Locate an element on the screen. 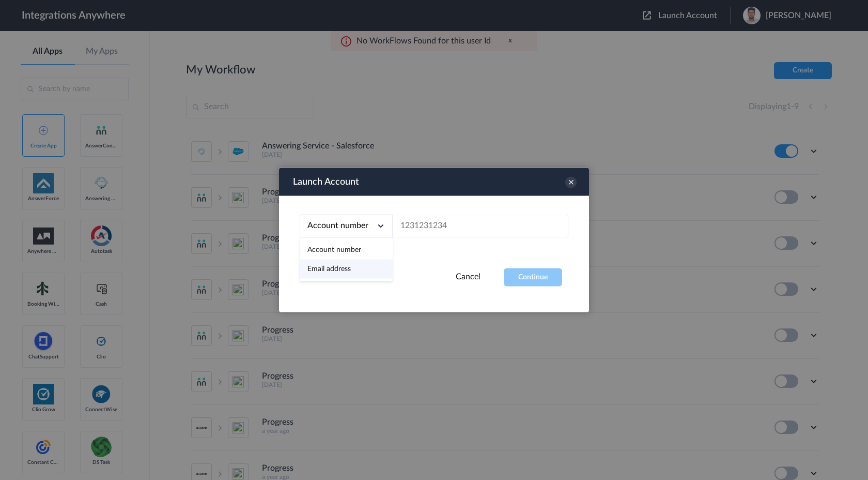 The height and width of the screenshot is (480, 868). a: Account number is located at coordinates (335, 250).